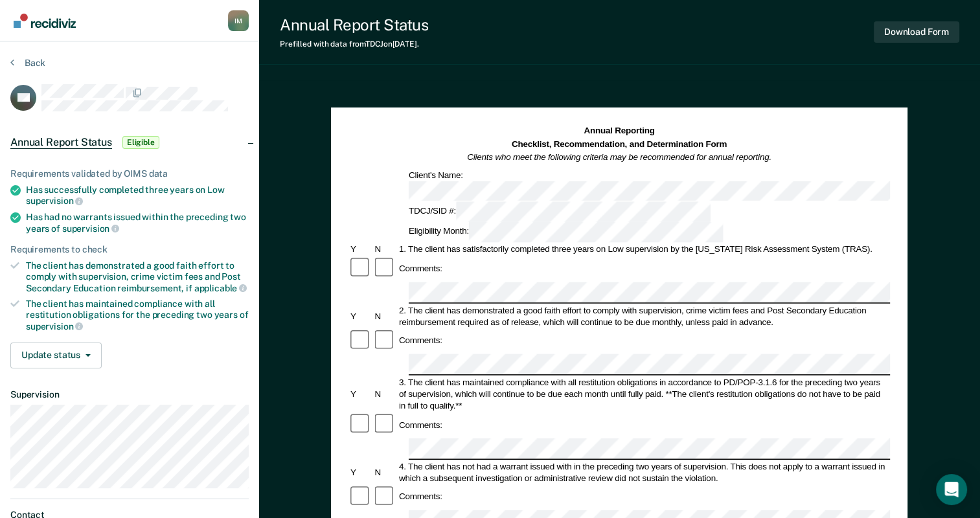 This screenshot has height=518, width=980. I want to click on button: Profile dropdown button, so click(239, 21).